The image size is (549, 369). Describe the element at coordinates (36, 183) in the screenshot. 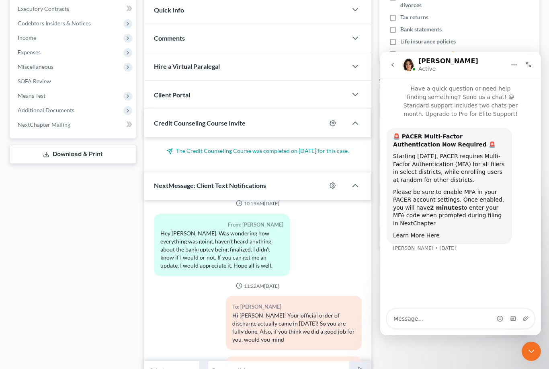

I see `a: Learn More Here` at that location.